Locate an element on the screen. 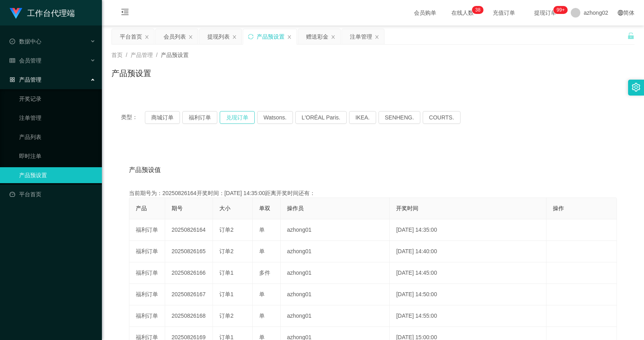  div: 提现列表 is located at coordinates (218, 37).